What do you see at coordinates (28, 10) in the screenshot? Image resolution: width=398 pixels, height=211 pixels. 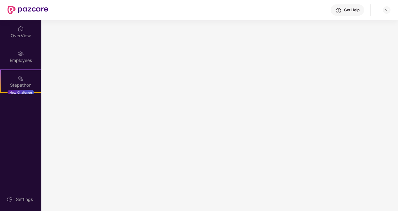 I see `img: New Pazcare Logo` at bounding box center [28, 10].